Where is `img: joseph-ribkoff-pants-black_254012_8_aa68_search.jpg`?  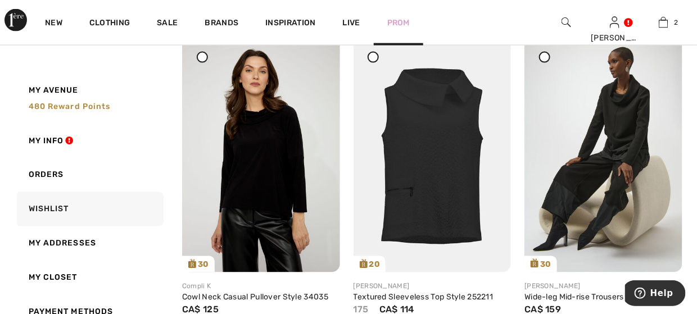
img: joseph-ribkoff-pants-black_254012_8_aa68_search.jpg is located at coordinates (603, 154).